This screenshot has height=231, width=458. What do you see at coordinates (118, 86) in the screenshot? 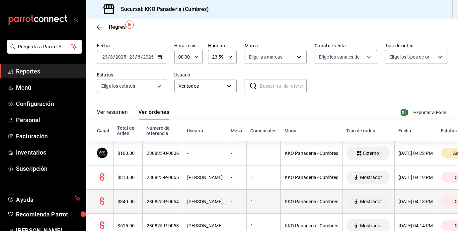
I see `span: Elige los estatus` at bounding box center [118, 86].